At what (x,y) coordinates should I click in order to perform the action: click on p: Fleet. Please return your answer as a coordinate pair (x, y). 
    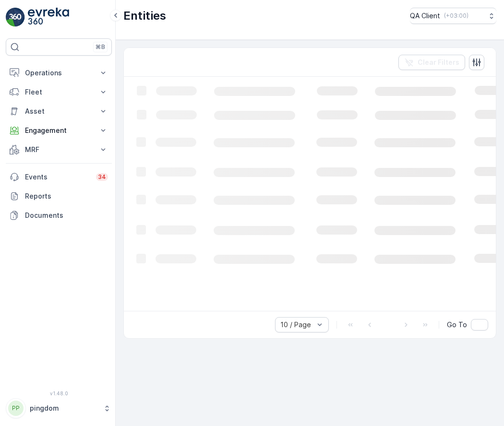
    Looking at the image, I should click on (59, 92).